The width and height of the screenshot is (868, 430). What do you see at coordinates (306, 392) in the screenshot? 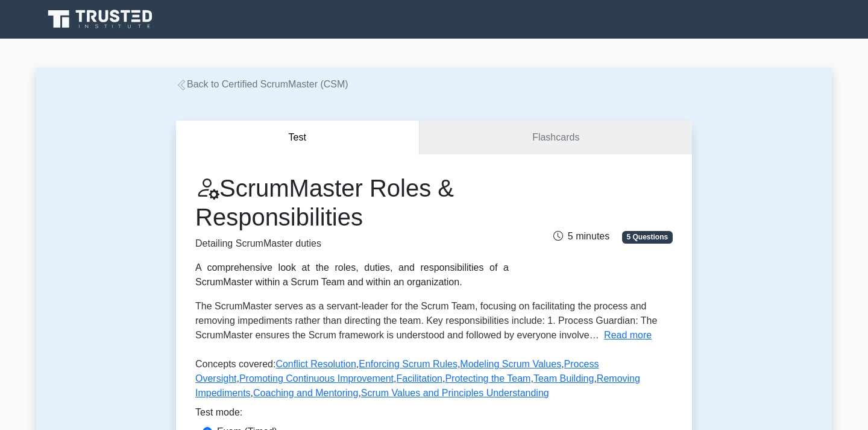
I see `a: Coaching and Mentoring` at bounding box center [306, 392].